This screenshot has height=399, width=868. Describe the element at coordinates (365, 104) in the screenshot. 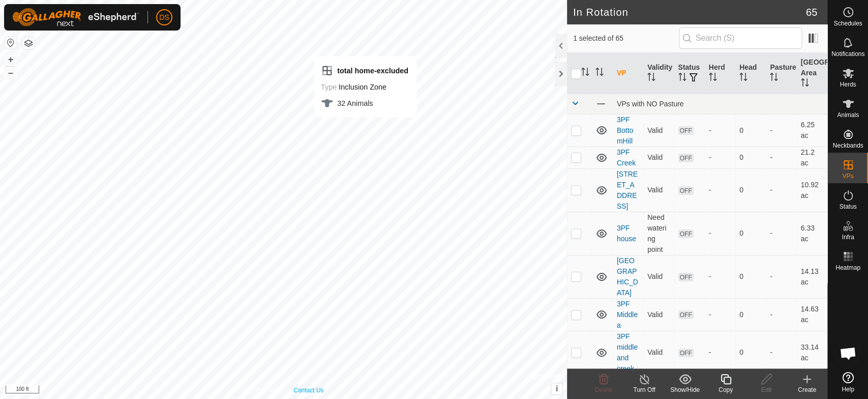

I see `div: 32 Animals` at that location.